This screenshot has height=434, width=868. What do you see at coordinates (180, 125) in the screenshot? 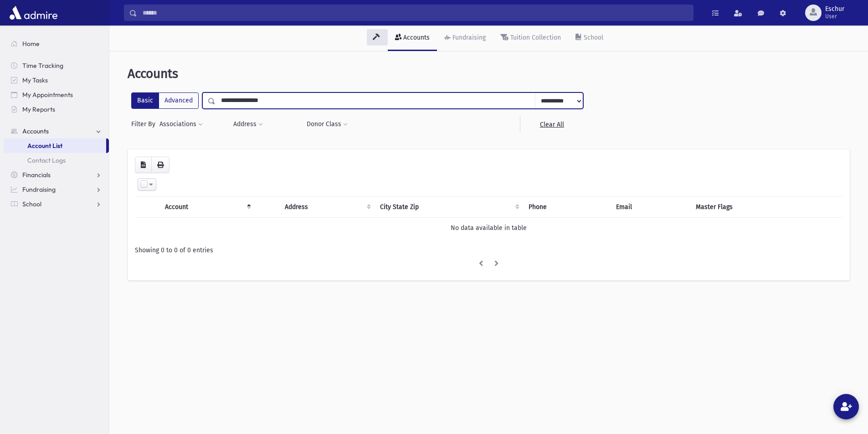
I see `button: Associations` at bounding box center [180, 125].